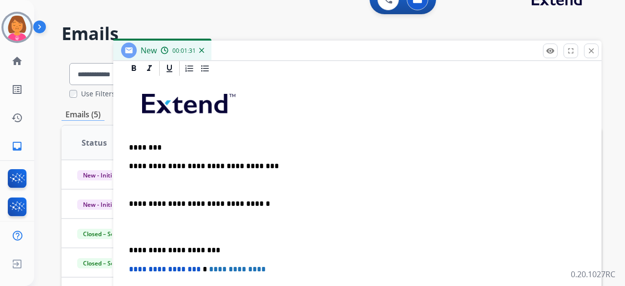  Describe the element at coordinates (149, 50) in the screenshot. I see `span: New` at that location.